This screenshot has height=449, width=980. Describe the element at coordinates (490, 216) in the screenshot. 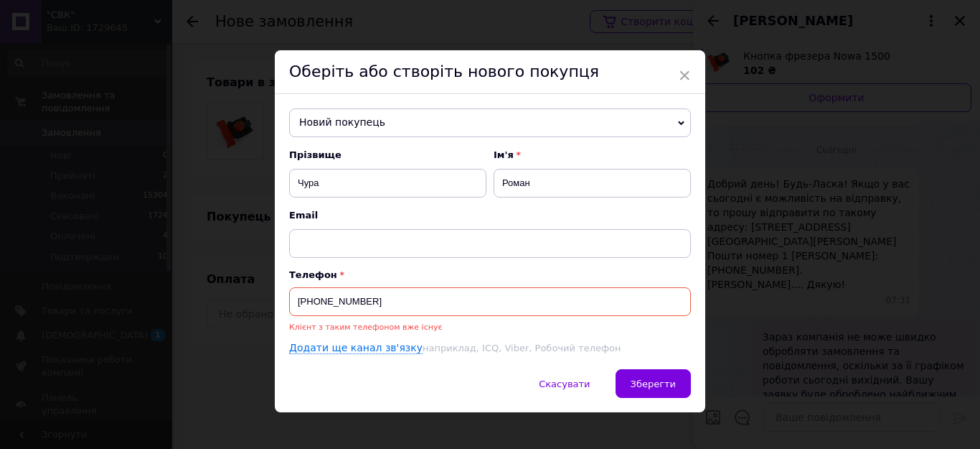

I see `span: Email` at that location.